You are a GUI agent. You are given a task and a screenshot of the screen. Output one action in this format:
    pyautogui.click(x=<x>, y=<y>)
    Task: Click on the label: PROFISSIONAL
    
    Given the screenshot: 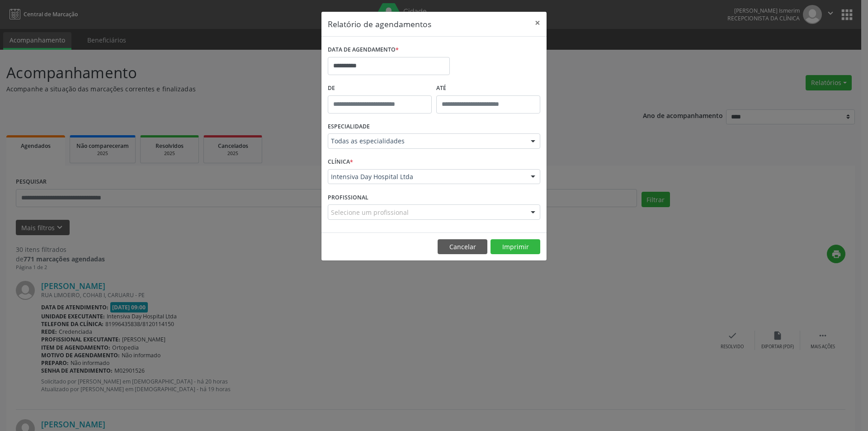 What is the action you would take?
    pyautogui.click(x=348, y=197)
    